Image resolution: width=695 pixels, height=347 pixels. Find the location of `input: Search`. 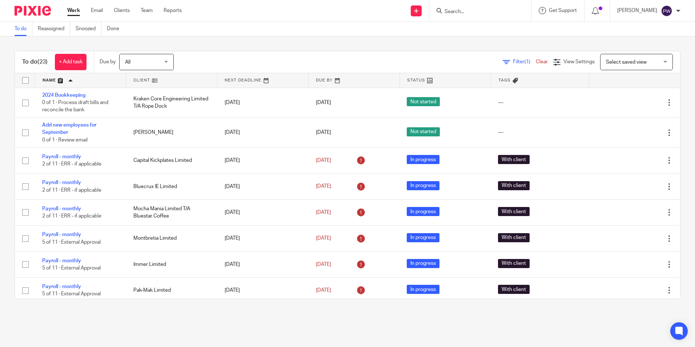

input: Search is located at coordinates (476, 12).